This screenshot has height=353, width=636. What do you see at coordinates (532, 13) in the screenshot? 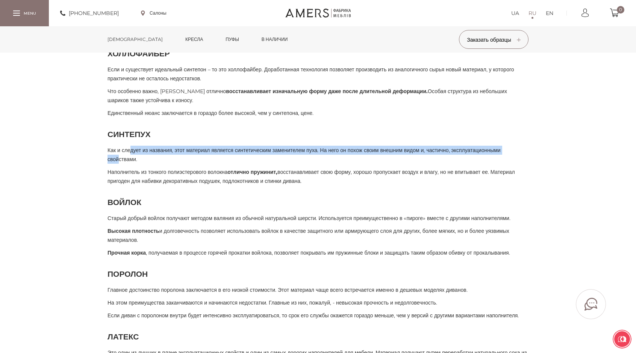
I see `a: RU` at bounding box center [532, 13].